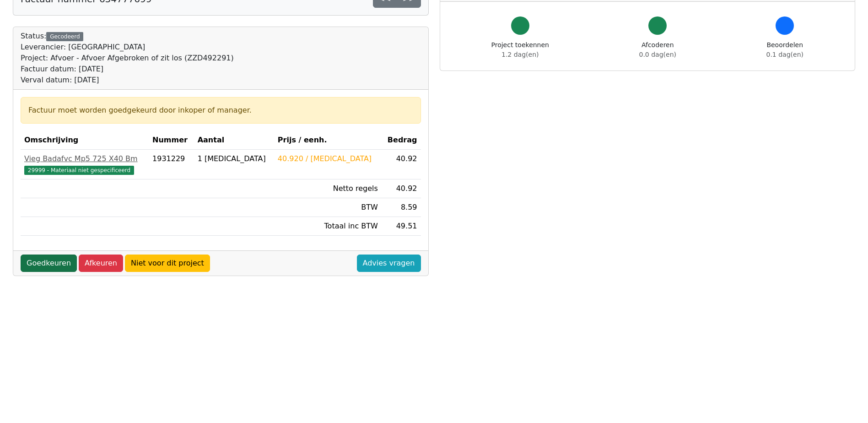  I want to click on td: Netto regels, so click(328, 188).